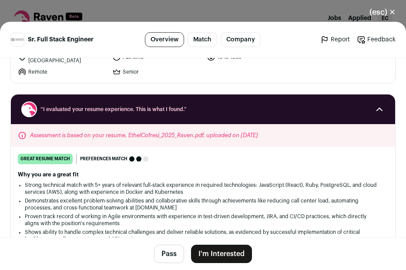 This screenshot has height=270, width=406. What do you see at coordinates (202, 40) in the screenshot?
I see `a: Match` at bounding box center [202, 40].